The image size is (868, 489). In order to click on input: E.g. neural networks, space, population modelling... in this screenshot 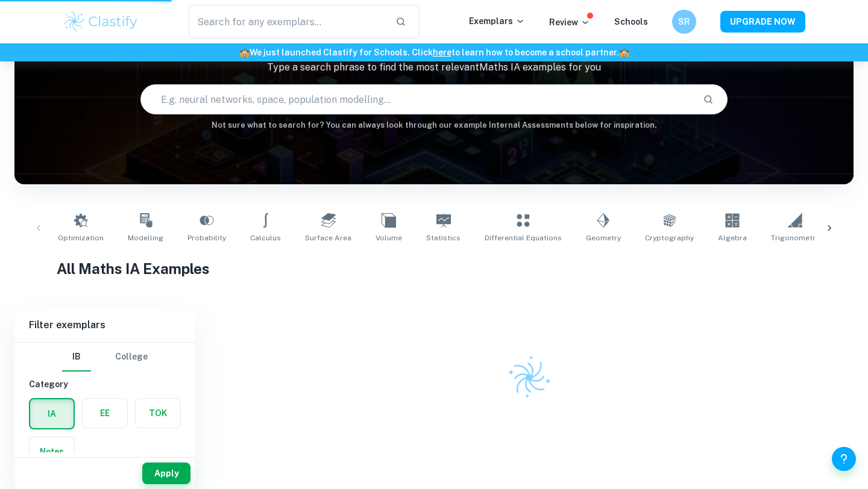, I will do `click(417, 99)`.